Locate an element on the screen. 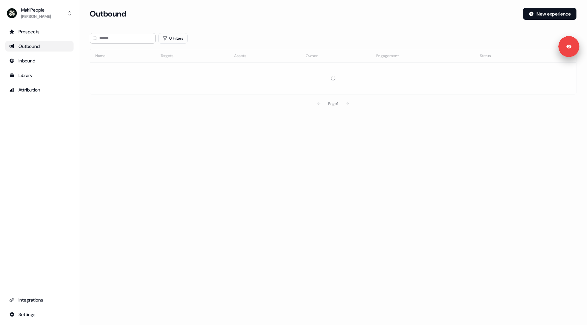 This screenshot has width=587, height=325. div: MakiPeople is located at coordinates (36, 10).